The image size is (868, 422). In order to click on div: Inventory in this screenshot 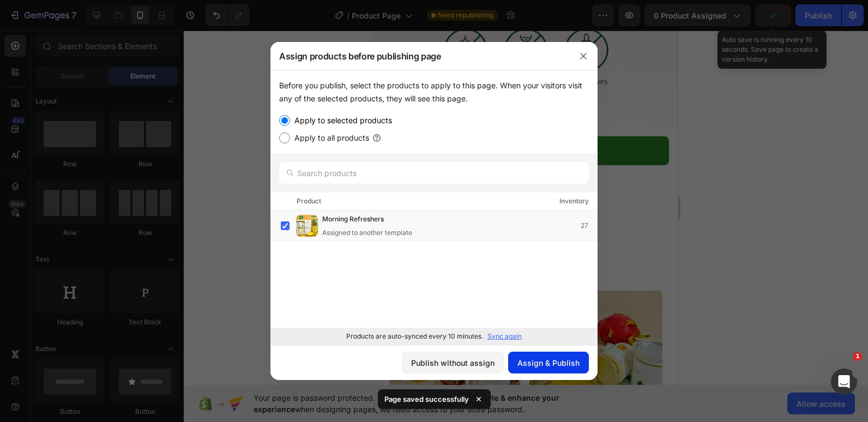, I will do `click(574, 202)`.